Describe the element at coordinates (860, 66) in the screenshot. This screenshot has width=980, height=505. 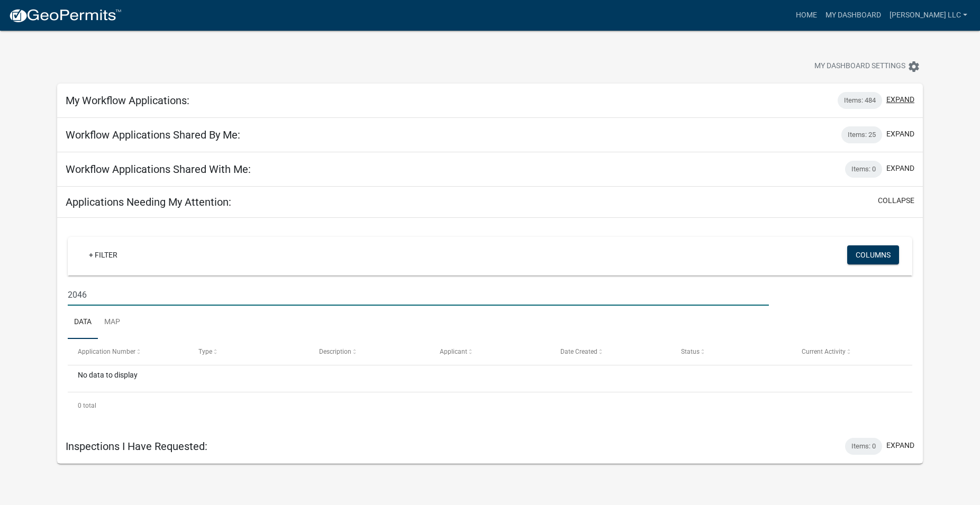
I see `span: My Dashboard Settings` at that location.